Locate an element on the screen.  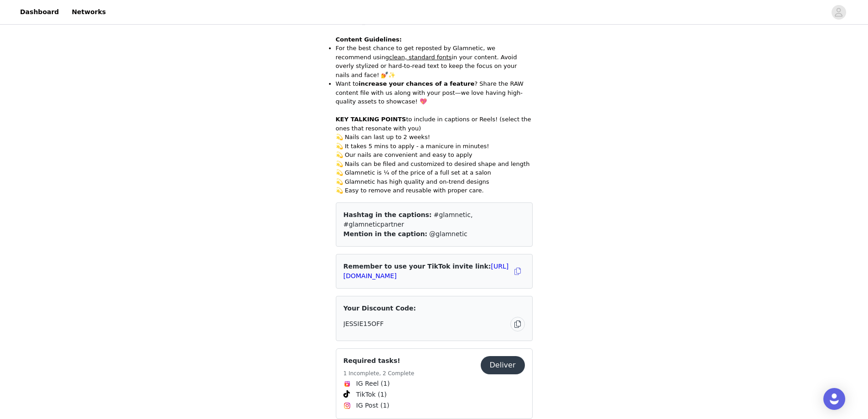
span: JESSIE15OFF is located at coordinates (364, 324).